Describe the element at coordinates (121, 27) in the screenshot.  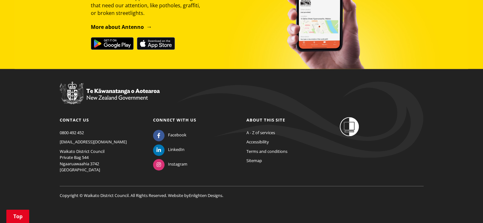
I see `a: More about Antenno` at that location.